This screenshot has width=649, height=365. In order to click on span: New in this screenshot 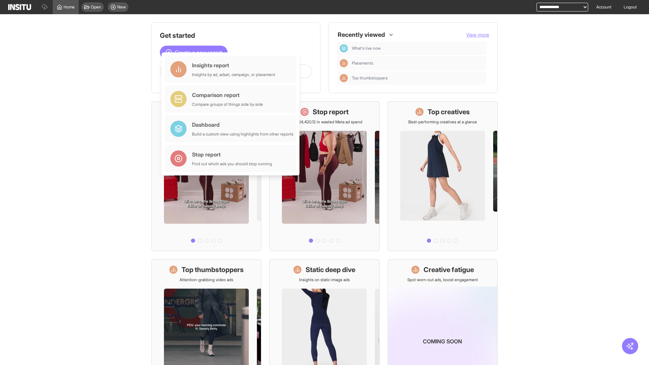, I will do `click(121, 7)`.